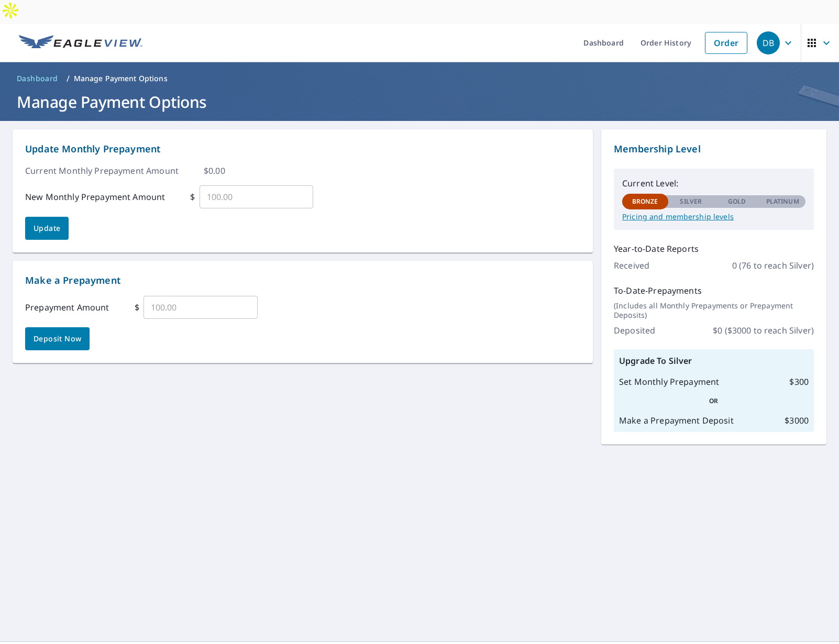  Describe the element at coordinates (676, 420) in the screenshot. I see `p: Make a Prepayment Deposit` at that location.